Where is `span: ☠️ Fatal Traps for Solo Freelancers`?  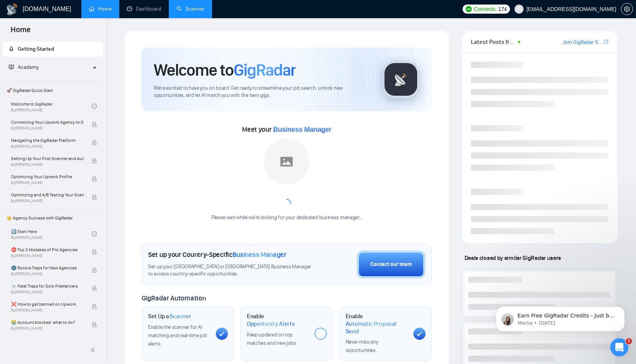
span: ☠️ Fatal Traps for Solo Freelancers is located at coordinates (47, 286).